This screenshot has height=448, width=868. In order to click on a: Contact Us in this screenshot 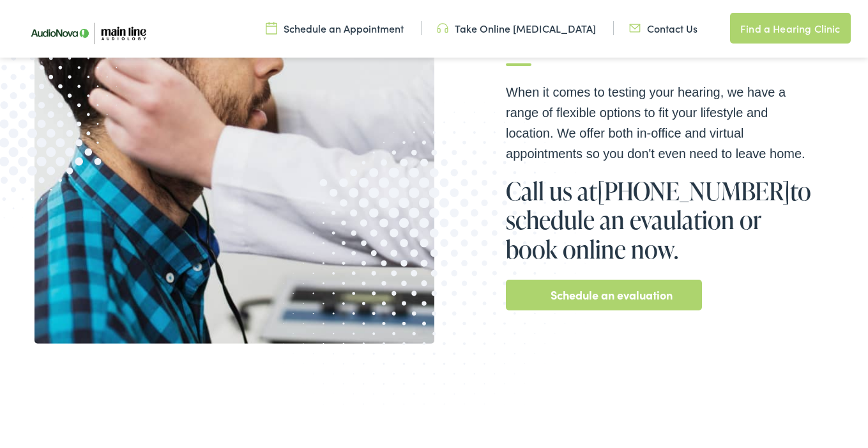, I will do `click(664, 28)`.